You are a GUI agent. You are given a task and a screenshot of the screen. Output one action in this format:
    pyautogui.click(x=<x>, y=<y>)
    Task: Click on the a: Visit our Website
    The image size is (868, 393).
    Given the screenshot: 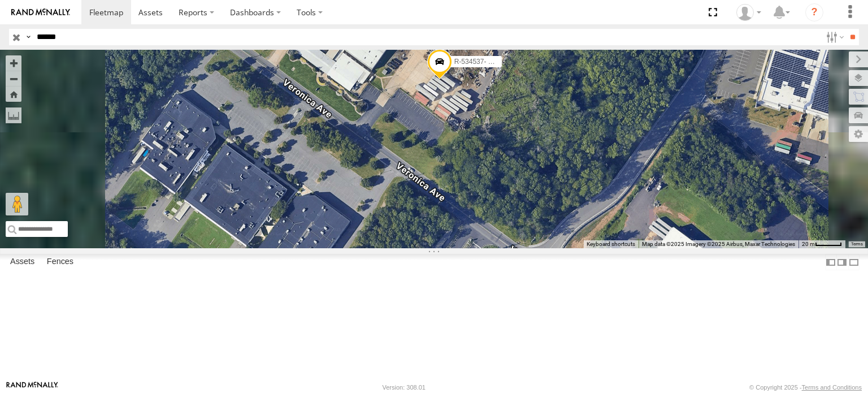 What is the action you would take?
    pyautogui.click(x=32, y=388)
    